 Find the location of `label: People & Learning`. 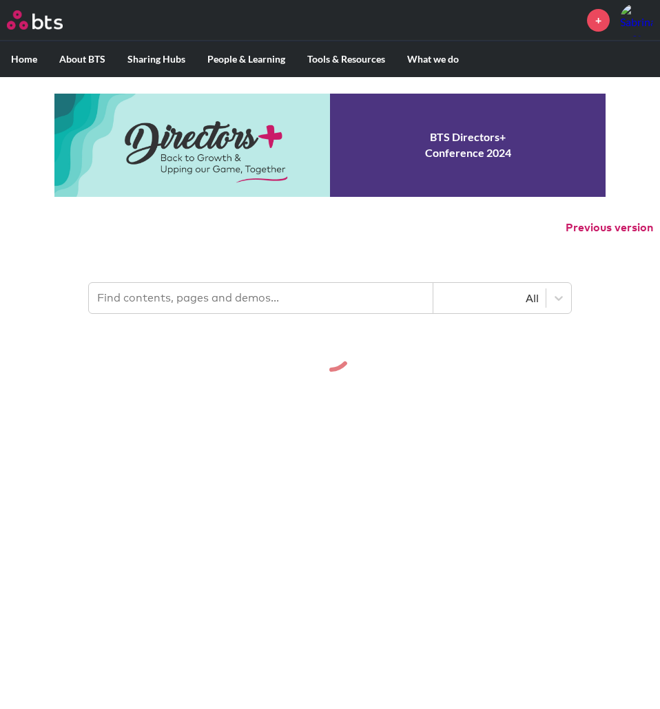

label: People & Learning is located at coordinates (246, 59).